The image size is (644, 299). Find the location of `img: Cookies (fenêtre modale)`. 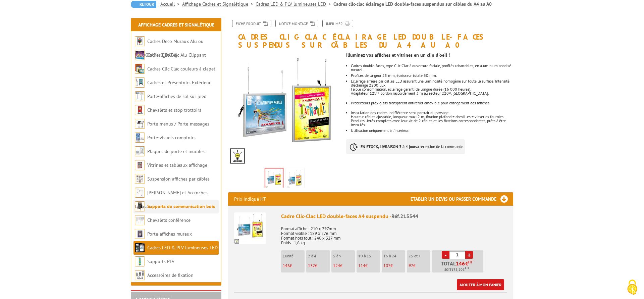

img: Cookies (fenêtre modale) is located at coordinates (632, 287).